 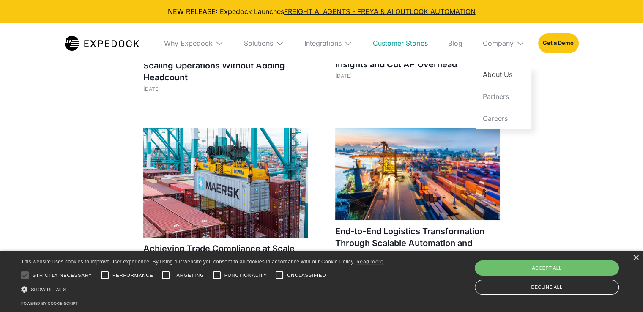 I want to click on div: Decline all, so click(x=547, y=287).